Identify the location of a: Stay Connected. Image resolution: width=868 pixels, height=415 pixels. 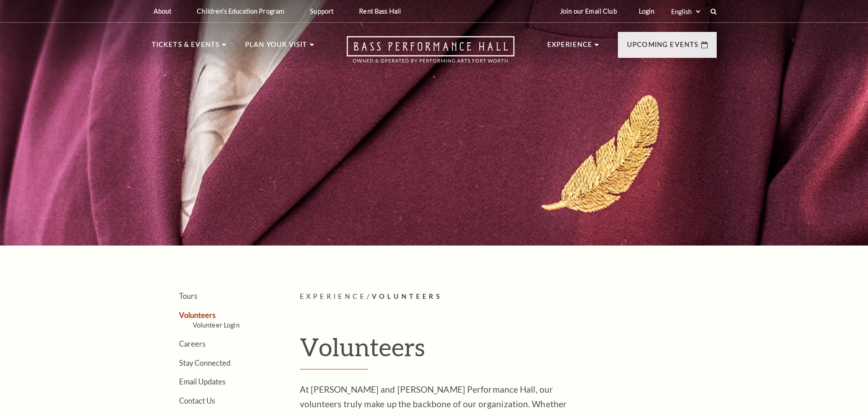
(204, 362).